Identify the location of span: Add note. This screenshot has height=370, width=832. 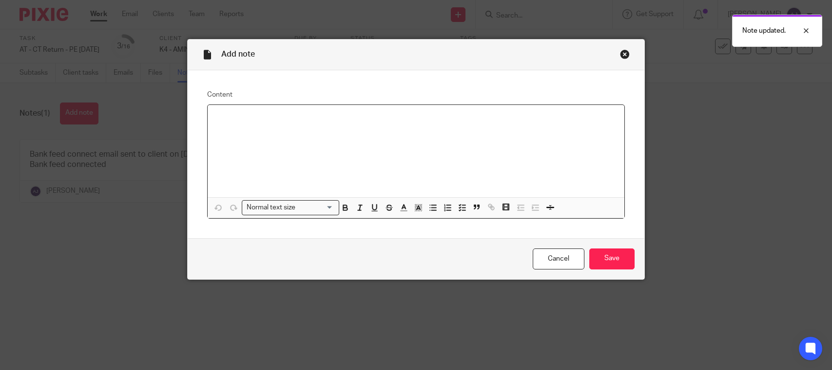
(238, 54).